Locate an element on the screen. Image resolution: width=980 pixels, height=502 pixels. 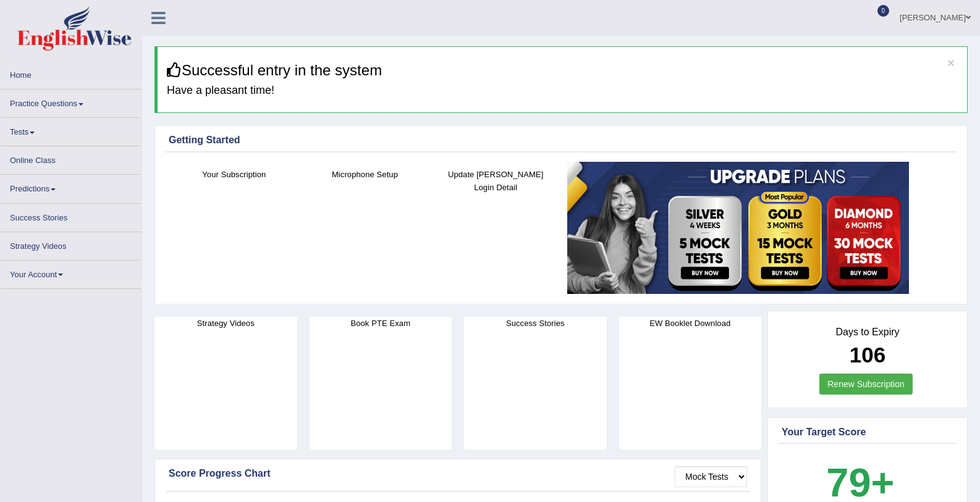
a: Tests is located at coordinates (71, 130).